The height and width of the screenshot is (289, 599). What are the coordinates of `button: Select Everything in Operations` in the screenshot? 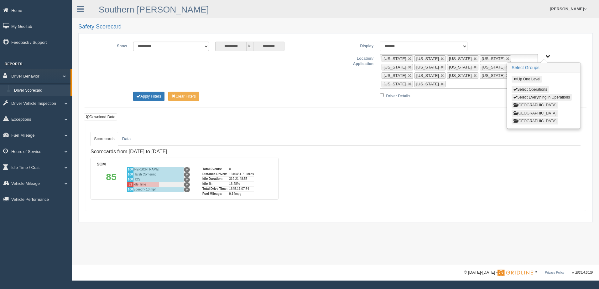 It's located at (541, 97).